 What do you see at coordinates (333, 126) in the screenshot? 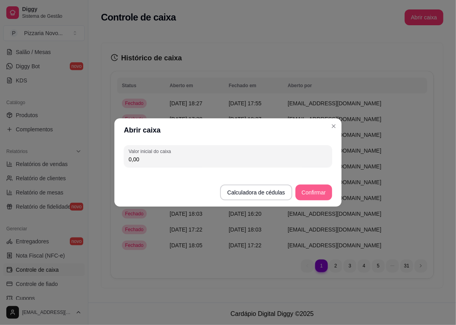
I see `button: Close` at bounding box center [333, 126].